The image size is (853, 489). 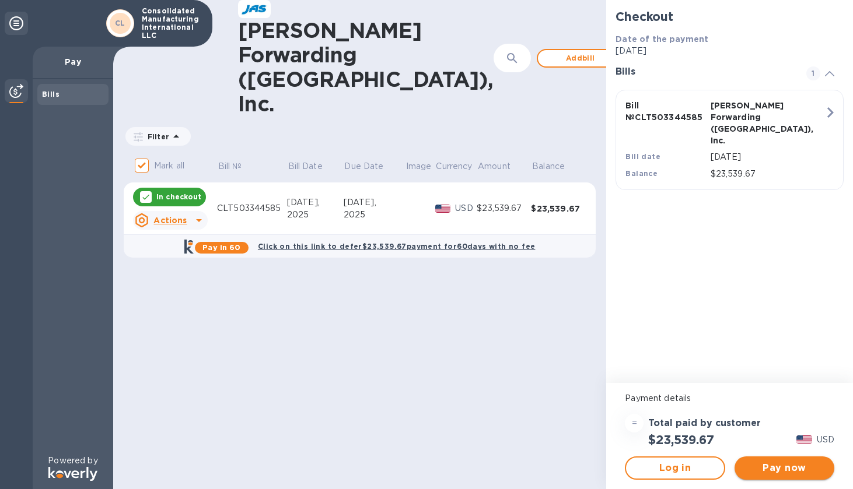 What do you see at coordinates (494, 166) in the screenshot?
I see `p: Amount` at bounding box center [494, 166].